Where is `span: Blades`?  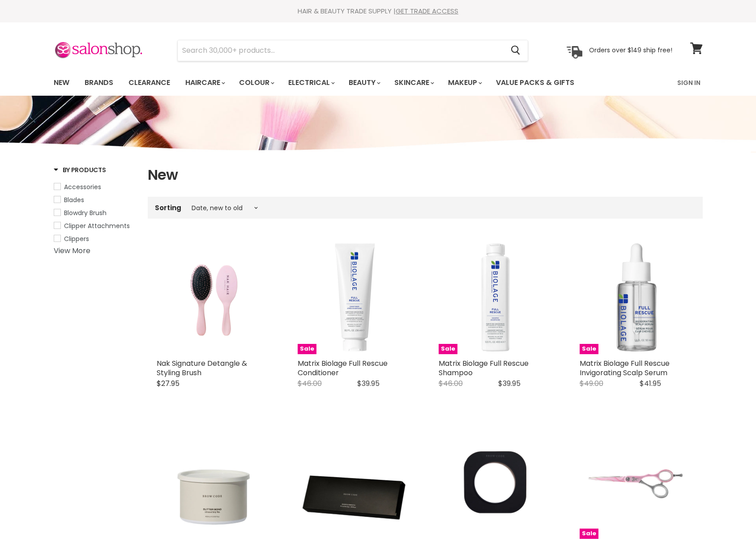 span: Blades is located at coordinates (74, 200).